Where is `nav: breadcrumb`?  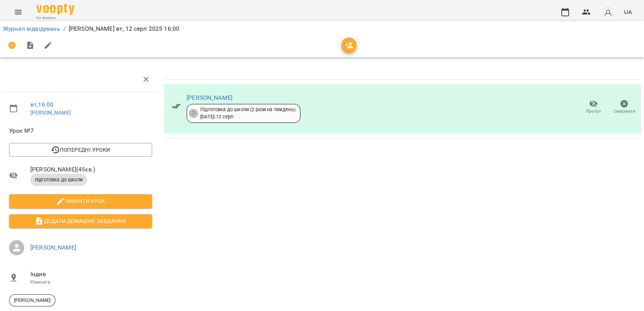 nav: breadcrumb is located at coordinates (322, 29).